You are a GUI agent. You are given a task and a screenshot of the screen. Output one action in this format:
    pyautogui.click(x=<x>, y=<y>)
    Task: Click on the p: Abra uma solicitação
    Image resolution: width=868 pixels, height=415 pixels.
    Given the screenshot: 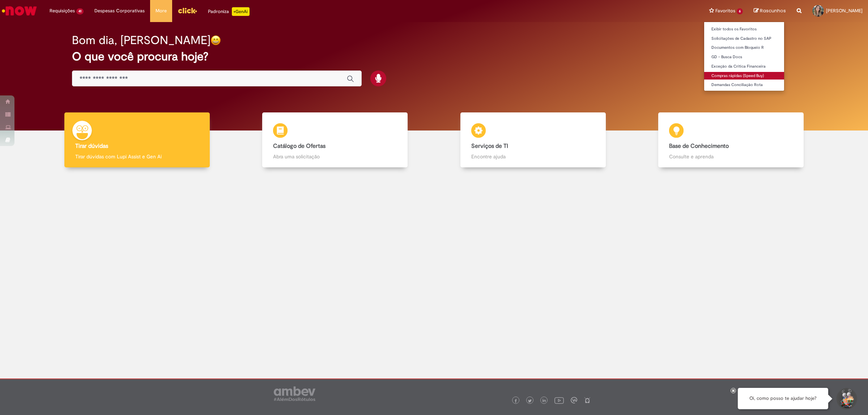 What is the action you would take?
    pyautogui.click(x=335, y=156)
    